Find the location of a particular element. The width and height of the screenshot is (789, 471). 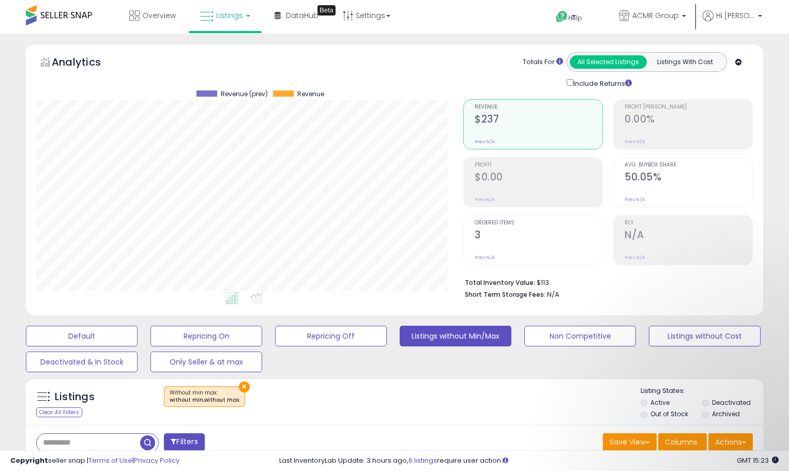

div: Clear All Filters is located at coordinates (59, 412).